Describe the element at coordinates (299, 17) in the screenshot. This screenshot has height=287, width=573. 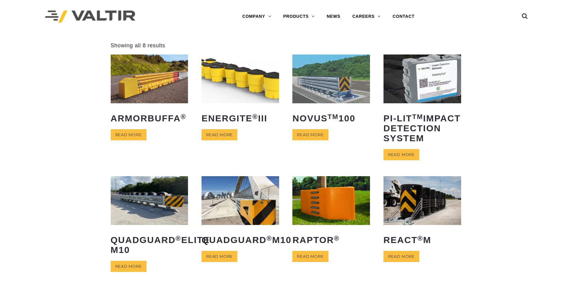
I see `a: PRODUCTS` at that location.